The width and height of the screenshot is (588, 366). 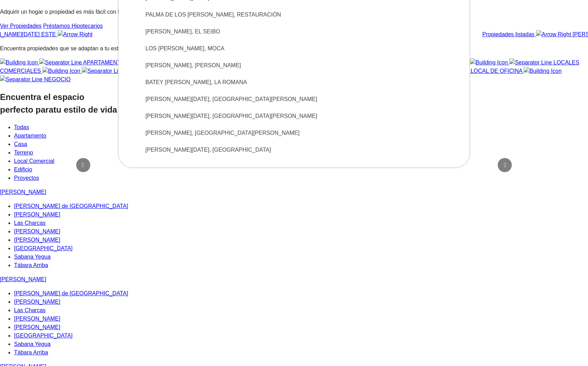 What do you see at coordinates (301, 161) in the screenshot?
I see `li: Local Comercial` at bounding box center [301, 161].